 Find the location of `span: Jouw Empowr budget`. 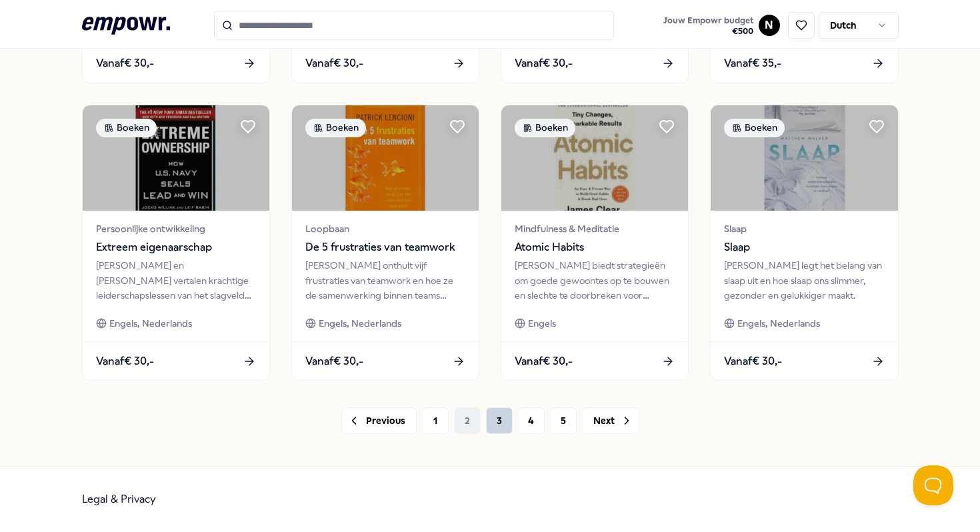

span: Jouw Empowr budget is located at coordinates (708, 21).